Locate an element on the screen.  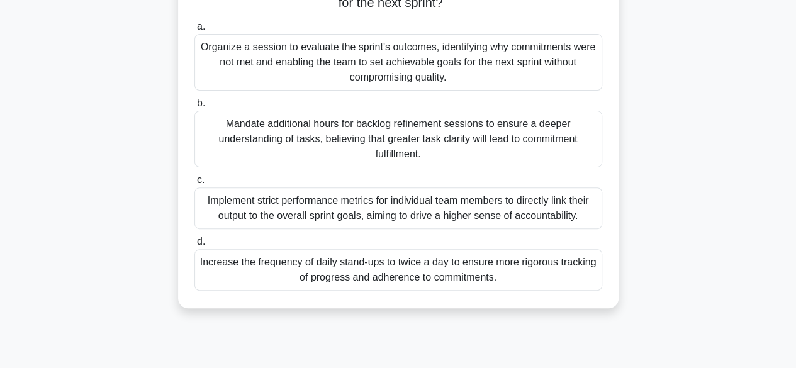
div: Organize a session to evaluate the sprint's outcomes, identifying why commitments were not met an... is located at coordinates (399, 62).